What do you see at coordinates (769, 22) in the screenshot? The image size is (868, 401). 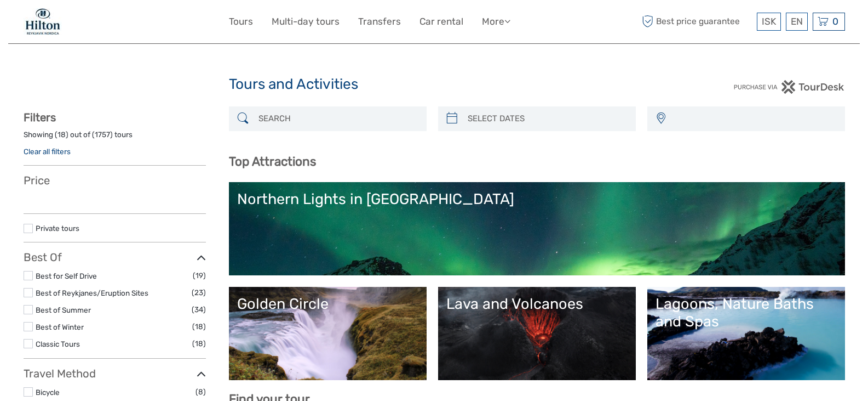 I see `span: ISK` at bounding box center [769, 22].